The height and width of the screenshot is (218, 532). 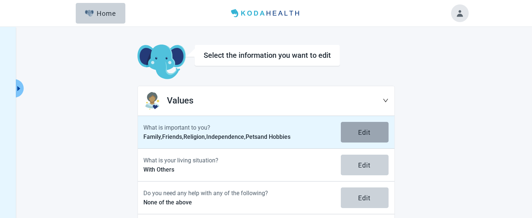 I want to click on img: Elephant, so click(x=89, y=13).